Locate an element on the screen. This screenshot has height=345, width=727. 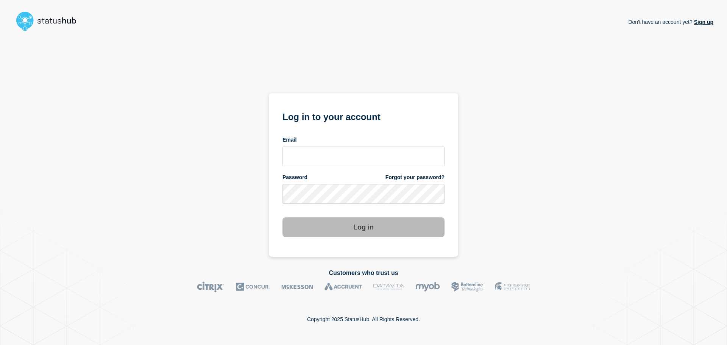
img: Citrix logo is located at coordinates (211, 287).